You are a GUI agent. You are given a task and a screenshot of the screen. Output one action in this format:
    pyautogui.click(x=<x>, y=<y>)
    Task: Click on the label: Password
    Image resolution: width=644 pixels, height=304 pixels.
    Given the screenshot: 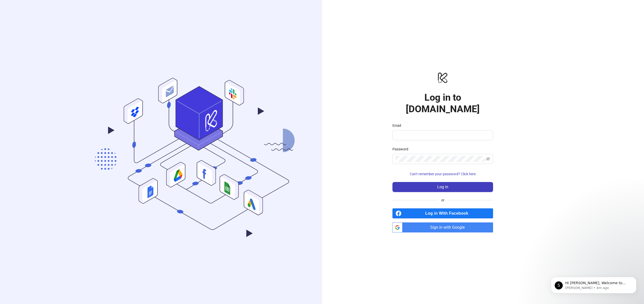 What is the action you would take?
    pyautogui.click(x=402, y=149)
    